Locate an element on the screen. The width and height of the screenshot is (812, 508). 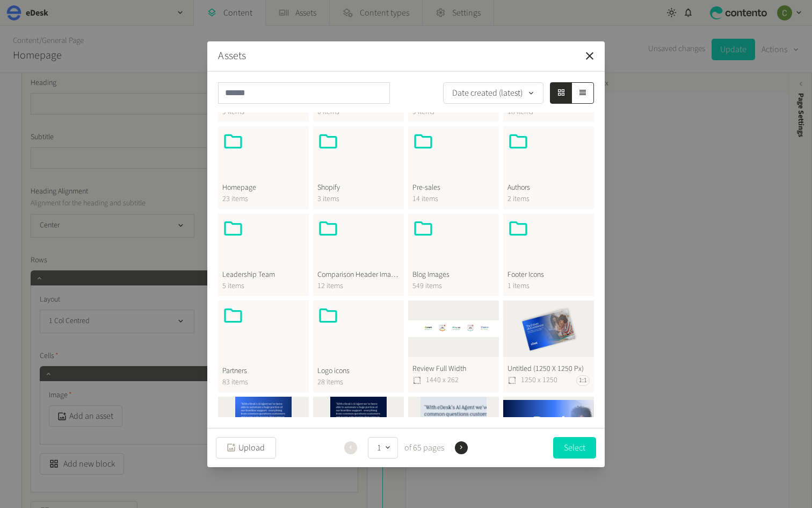
span: 83 items is located at coordinates (263, 382).